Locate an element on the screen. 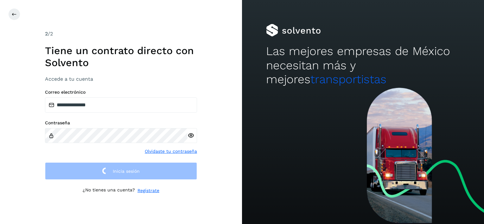  span: Inicia sesión is located at coordinates (126, 172).